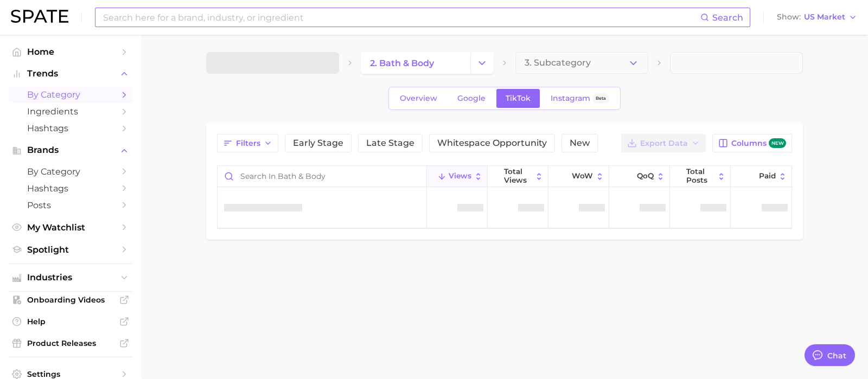  What do you see at coordinates (457, 176) in the screenshot?
I see `button: Views` at bounding box center [457, 176].